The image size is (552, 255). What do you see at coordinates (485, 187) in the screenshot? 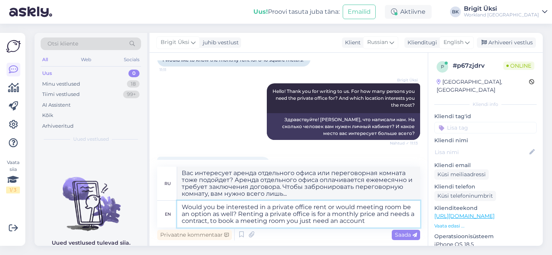
I see `p: Kliendi telefon` at bounding box center [485, 187].